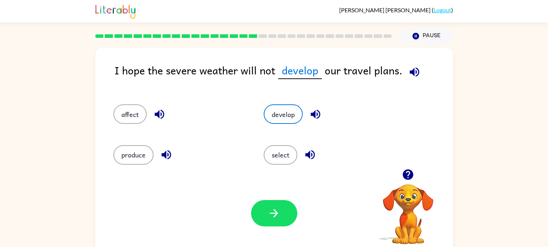 The image size is (548, 247). What do you see at coordinates (115, 11) in the screenshot?
I see `img: Literably` at bounding box center [115, 11].